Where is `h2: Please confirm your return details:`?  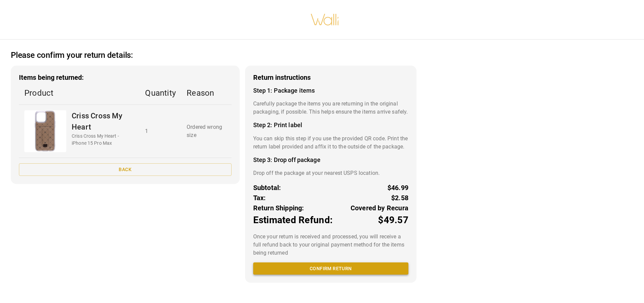
h2: Please confirm your return details: is located at coordinates (72, 55).